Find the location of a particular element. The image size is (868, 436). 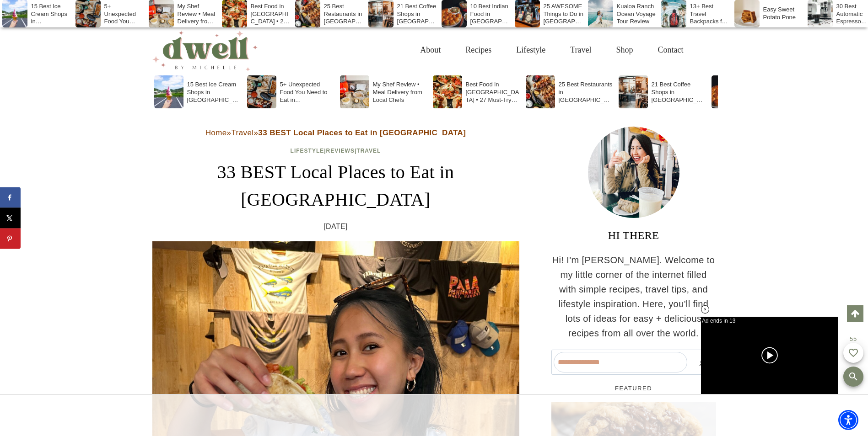

img: DWELL by michelle is located at coordinates (205, 50).